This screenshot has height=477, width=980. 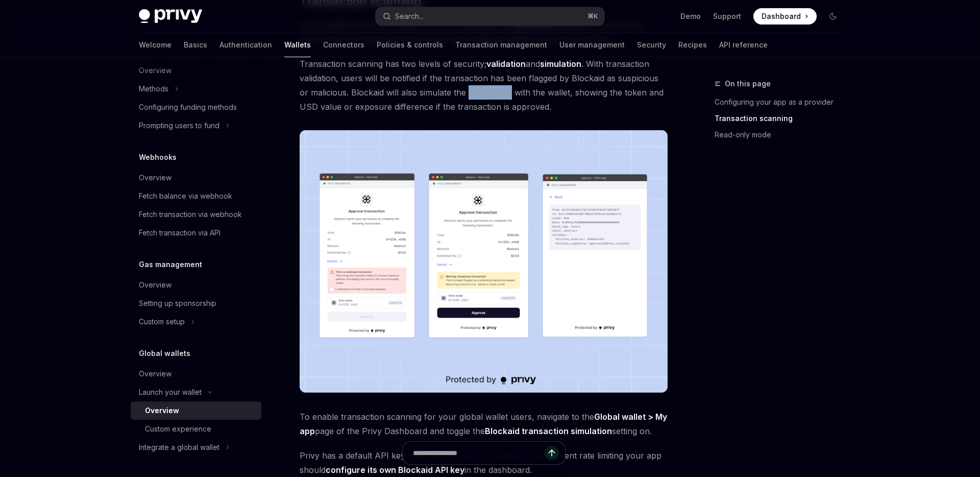 I want to click on a: Wallets, so click(x=297, y=45).